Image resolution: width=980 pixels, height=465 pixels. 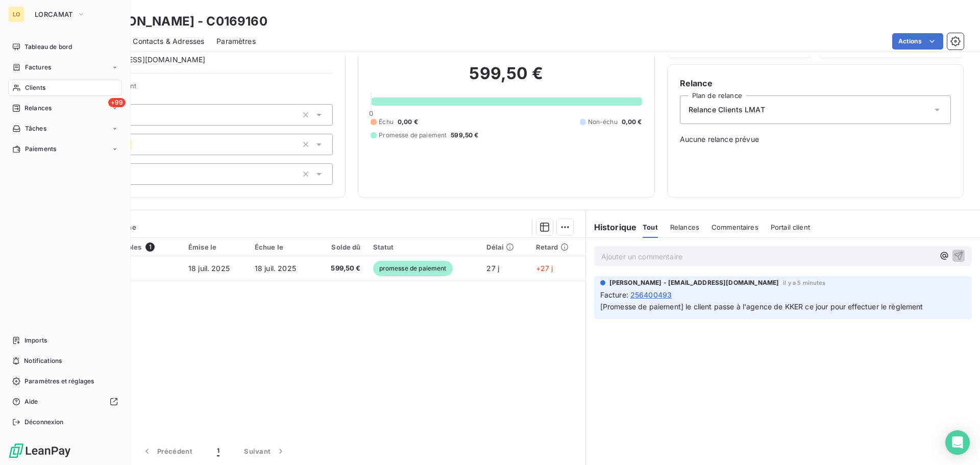 What do you see at coordinates (282, 247) in the screenshot?
I see `div: Échue le` at bounding box center [282, 247].